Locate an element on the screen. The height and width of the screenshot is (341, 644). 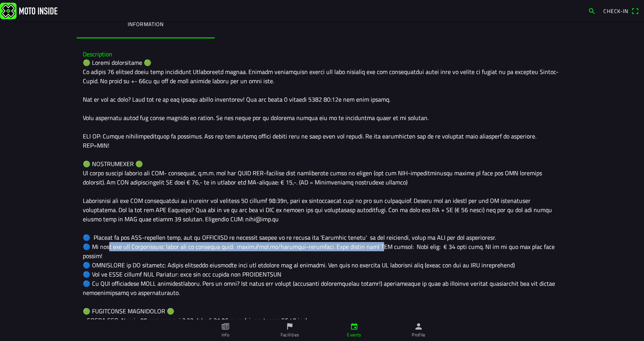
ion-label: Profile is located at coordinates (419, 335).